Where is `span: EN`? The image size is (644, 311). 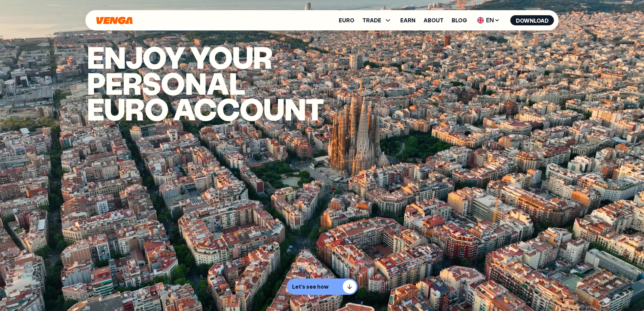 span: EN is located at coordinates (488, 20).